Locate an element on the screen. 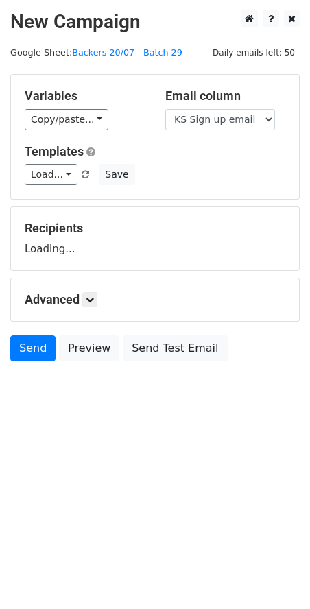 This screenshot has height=609, width=310. a: Send Test Email is located at coordinates (175, 348).